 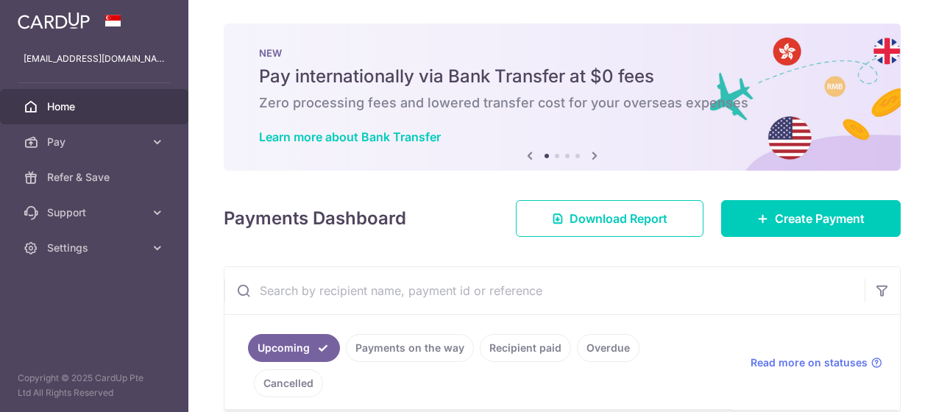 I want to click on a: Create Payment, so click(x=811, y=219).